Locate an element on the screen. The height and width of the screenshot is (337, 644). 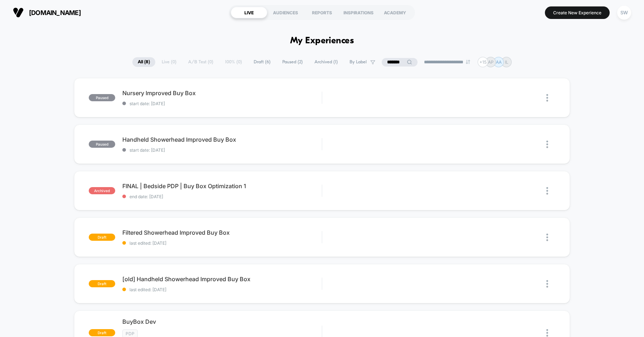
p: IL is located at coordinates (507, 62).